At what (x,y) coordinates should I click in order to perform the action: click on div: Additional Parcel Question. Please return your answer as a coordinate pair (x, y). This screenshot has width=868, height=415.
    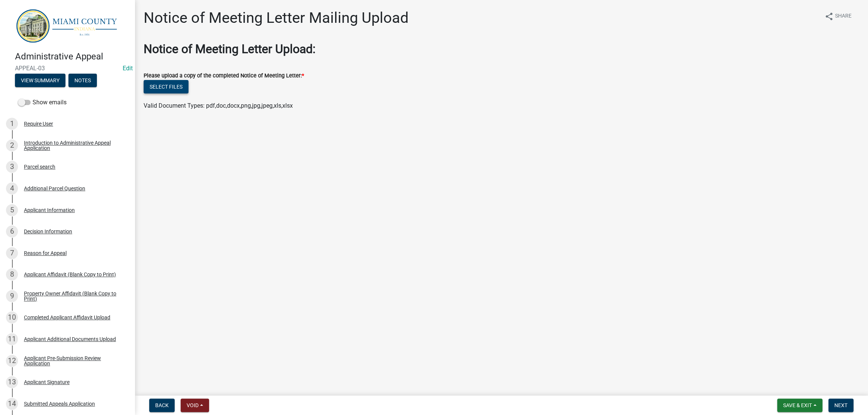
    Looking at the image, I should click on (55, 189).